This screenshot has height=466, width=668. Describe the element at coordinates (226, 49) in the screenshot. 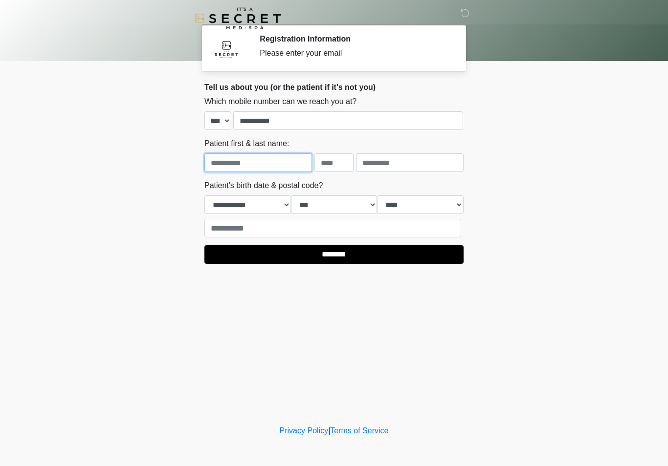

I see `img: Agent Avatar` at that location.